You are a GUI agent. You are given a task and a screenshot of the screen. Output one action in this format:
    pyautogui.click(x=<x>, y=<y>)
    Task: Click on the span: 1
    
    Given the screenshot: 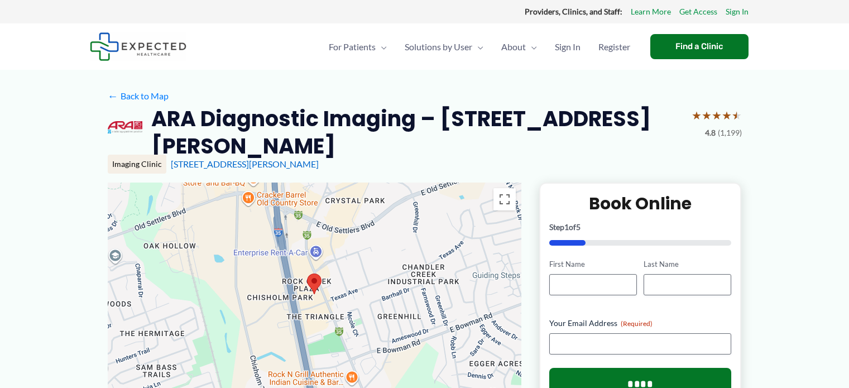 What is the action you would take?
    pyautogui.click(x=567, y=227)
    